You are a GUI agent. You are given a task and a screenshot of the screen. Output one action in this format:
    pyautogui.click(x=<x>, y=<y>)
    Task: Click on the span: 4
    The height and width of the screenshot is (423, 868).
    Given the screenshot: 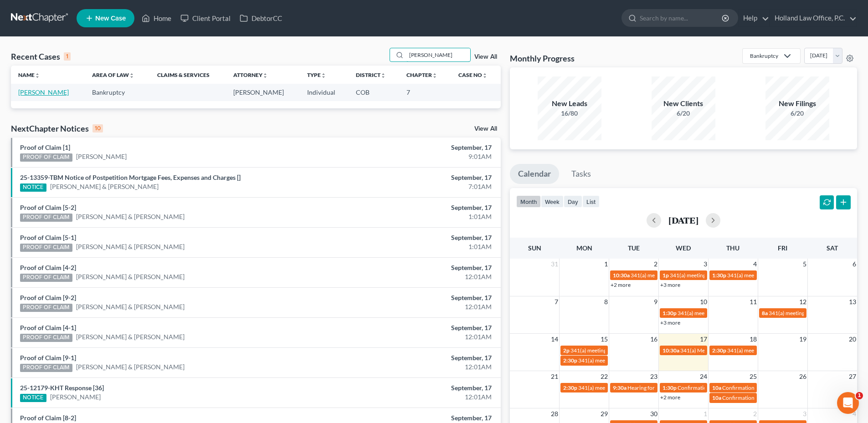 What is the action you would take?
    pyautogui.click(x=755, y=264)
    